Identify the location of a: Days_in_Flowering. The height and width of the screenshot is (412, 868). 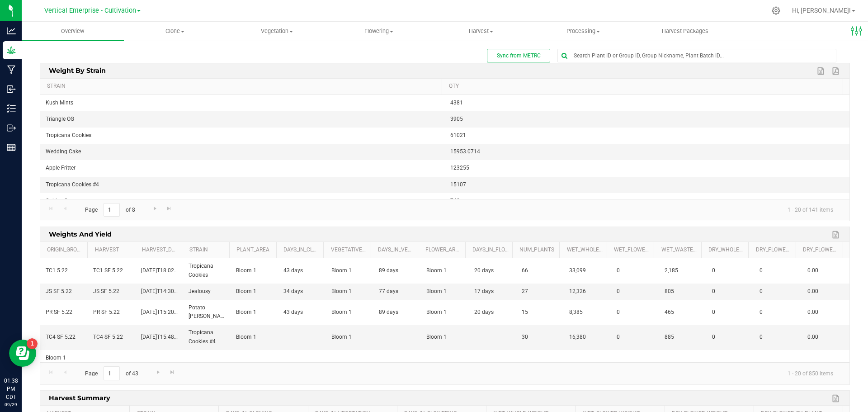
(491, 250).